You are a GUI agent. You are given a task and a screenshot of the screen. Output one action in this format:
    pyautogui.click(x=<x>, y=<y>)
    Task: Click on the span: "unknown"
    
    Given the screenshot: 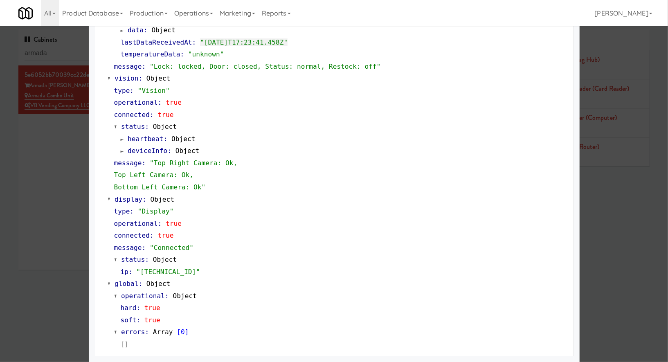 What is the action you would take?
    pyautogui.click(x=206, y=54)
    